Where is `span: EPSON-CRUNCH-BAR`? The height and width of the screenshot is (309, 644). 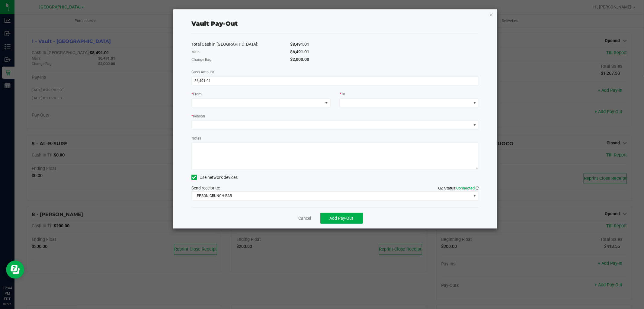 span: EPSON-CRUNCH-BAR is located at coordinates (331, 196).